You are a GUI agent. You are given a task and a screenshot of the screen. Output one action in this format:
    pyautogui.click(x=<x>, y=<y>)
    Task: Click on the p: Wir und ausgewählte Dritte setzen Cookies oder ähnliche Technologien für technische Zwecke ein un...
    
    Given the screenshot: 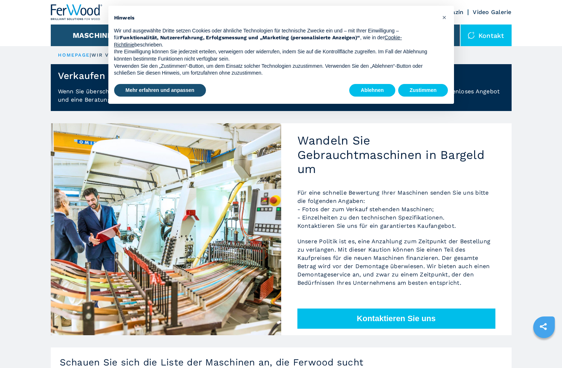 What is the action you would take?
    pyautogui.click(x=275, y=38)
    